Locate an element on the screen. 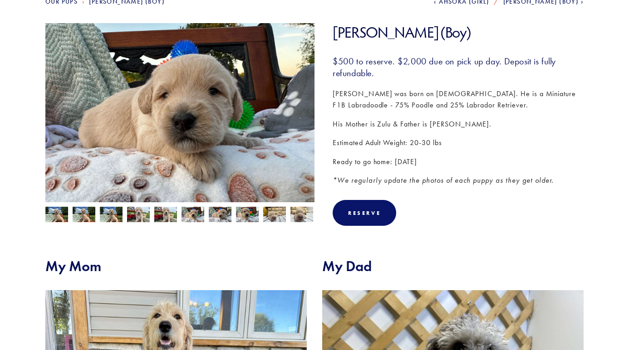 The image size is (629, 350). img: Luke Skywalker 6.jpg is located at coordinates (138, 215).